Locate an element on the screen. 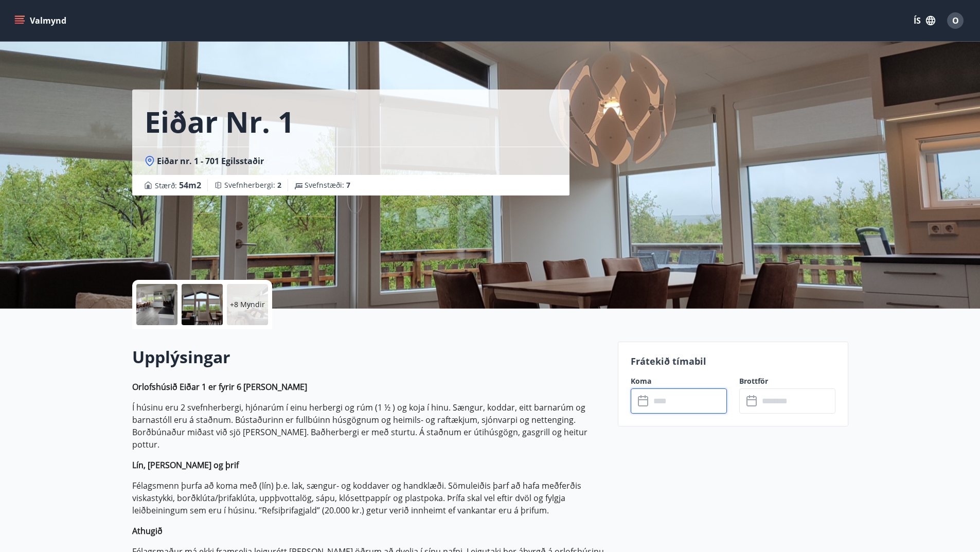  label: Koma is located at coordinates (679, 381).